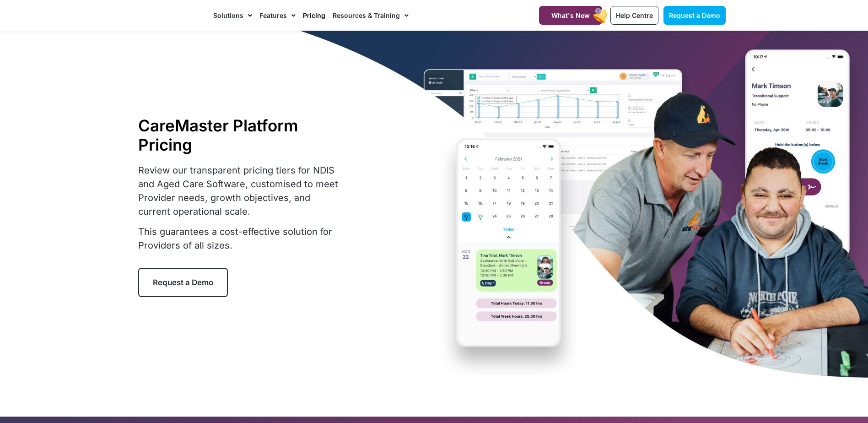  I want to click on h1: CareMaster Platform Pricing, so click(241, 135).